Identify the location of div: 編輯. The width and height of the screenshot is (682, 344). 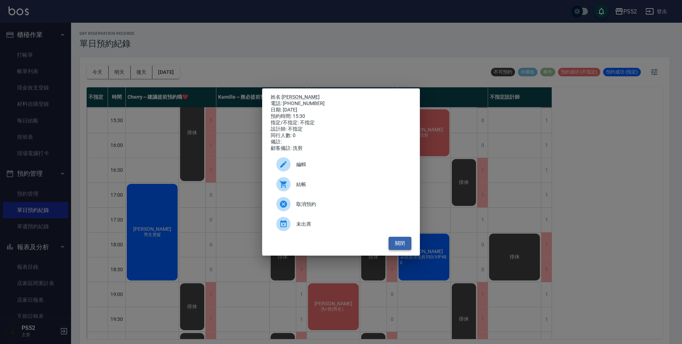
(341, 164).